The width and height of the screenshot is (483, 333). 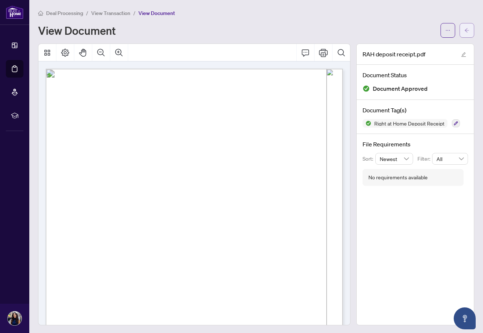 What do you see at coordinates (409, 123) in the screenshot?
I see `span: Right at Home Deposit Receipt` at bounding box center [409, 123].